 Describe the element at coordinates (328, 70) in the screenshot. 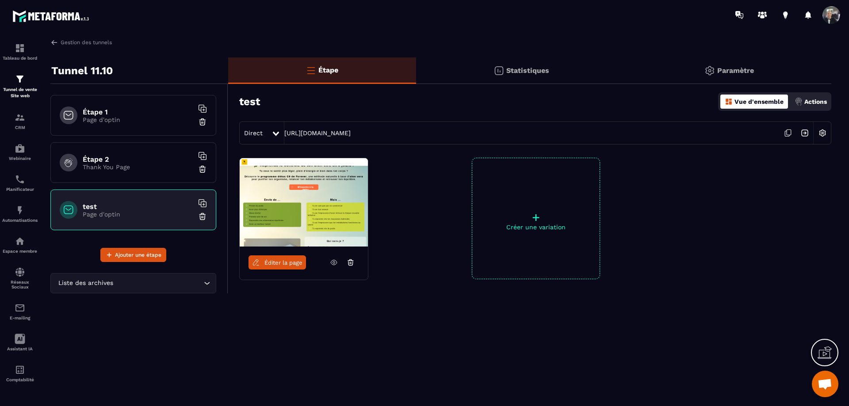

I see `p: Étape` at that location.